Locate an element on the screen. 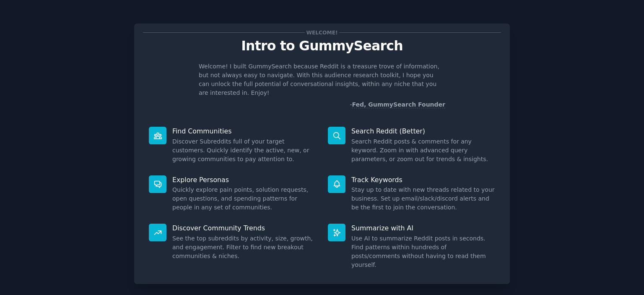 The width and height of the screenshot is (644, 295). dd: Quickly explore pain points, solution requests, open questions, and spending patterns for people ... is located at coordinates (244, 198).